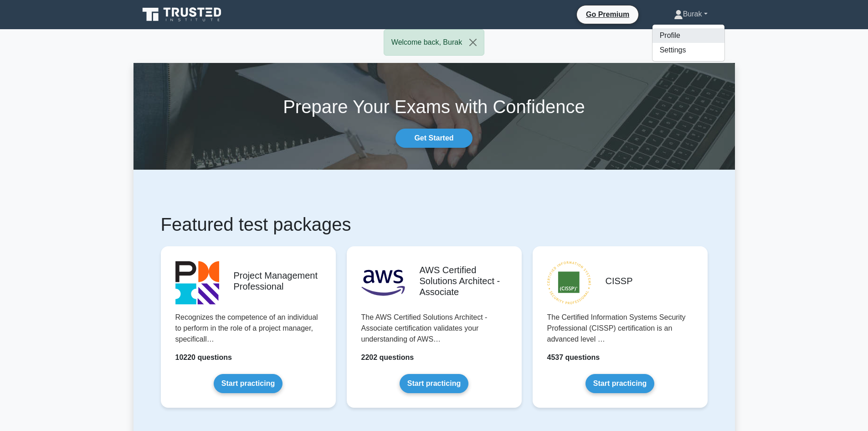 This screenshot has width=868, height=431. Describe the element at coordinates (434, 107) in the screenshot. I see `h1: Prepare Your Exams with Confidence` at that location.